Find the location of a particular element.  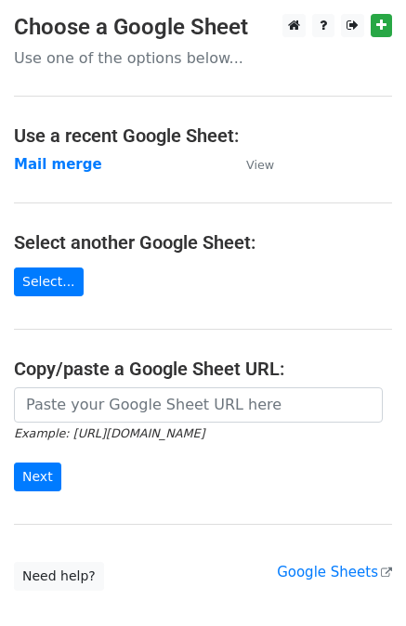

strong: Mail merge is located at coordinates (58, 164).